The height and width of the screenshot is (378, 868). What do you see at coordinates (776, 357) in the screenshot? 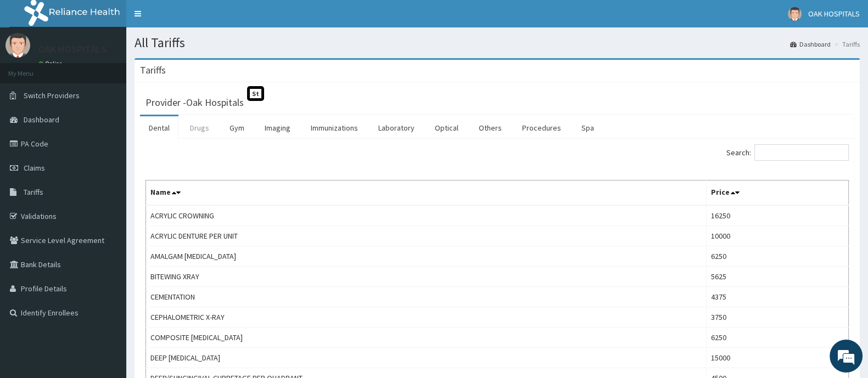
I see `td: 15000` at bounding box center [776, 357].